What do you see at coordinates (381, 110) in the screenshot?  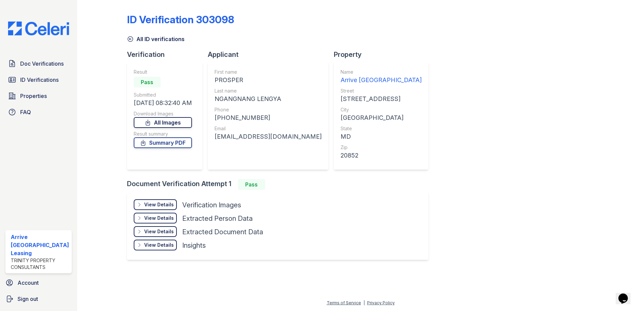 I see `div: City` at bounding box center [381, 110].